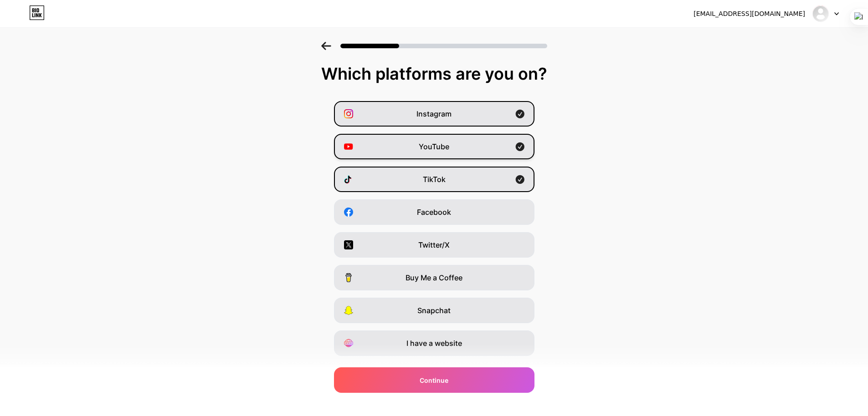 The width and height of the screenshot is (868, 416). What do you see at coordinates (434, 74) in the screenshot?
I see `div: Which platforms are you on?` at bounding box center [434, 74].